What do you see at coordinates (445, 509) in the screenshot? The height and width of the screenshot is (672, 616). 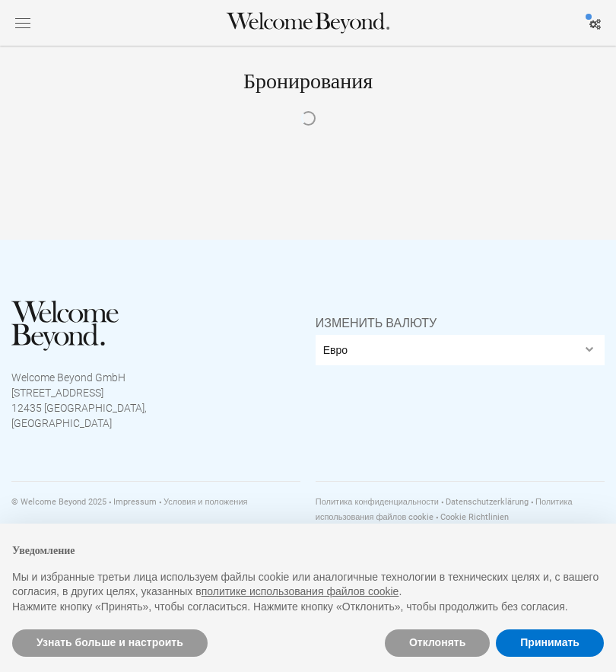 I see `a: Политика использования файлов cookie` at bounding box center [445, 509].